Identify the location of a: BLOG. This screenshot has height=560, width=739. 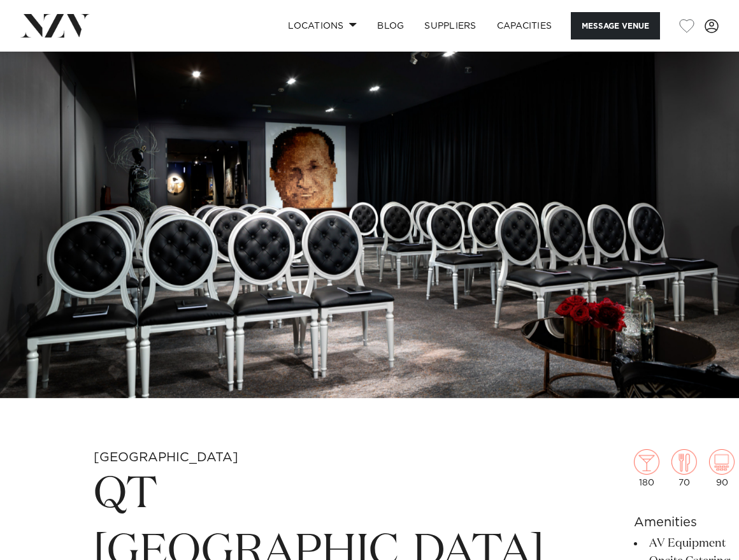
(390, 25).